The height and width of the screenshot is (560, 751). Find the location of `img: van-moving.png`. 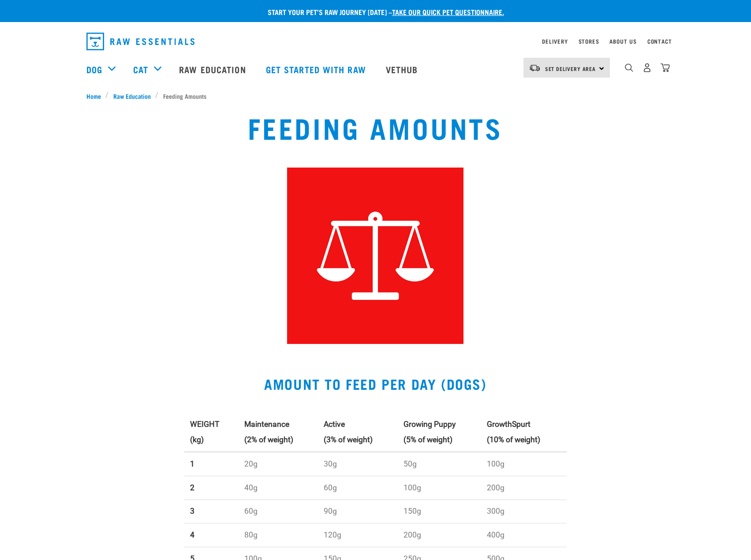

img: van-moving.png is located at coordinates (535, 68).